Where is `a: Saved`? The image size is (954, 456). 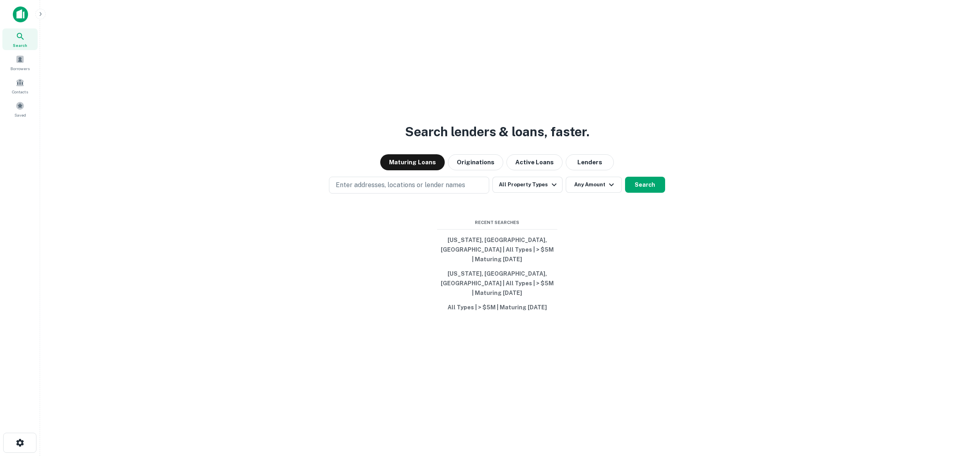 a: Saved is located at coordinates (20, 109).